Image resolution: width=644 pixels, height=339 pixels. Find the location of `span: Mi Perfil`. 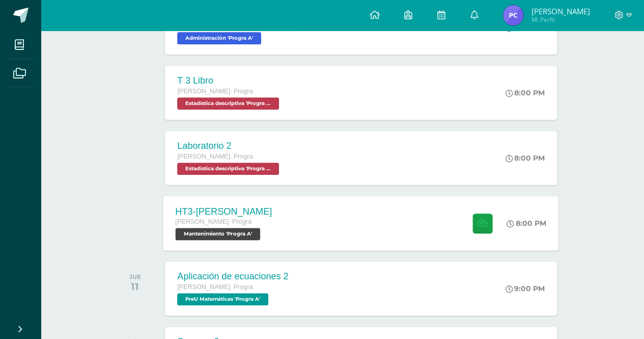

span: Mi Perfil is located at coordinates (561, 20).